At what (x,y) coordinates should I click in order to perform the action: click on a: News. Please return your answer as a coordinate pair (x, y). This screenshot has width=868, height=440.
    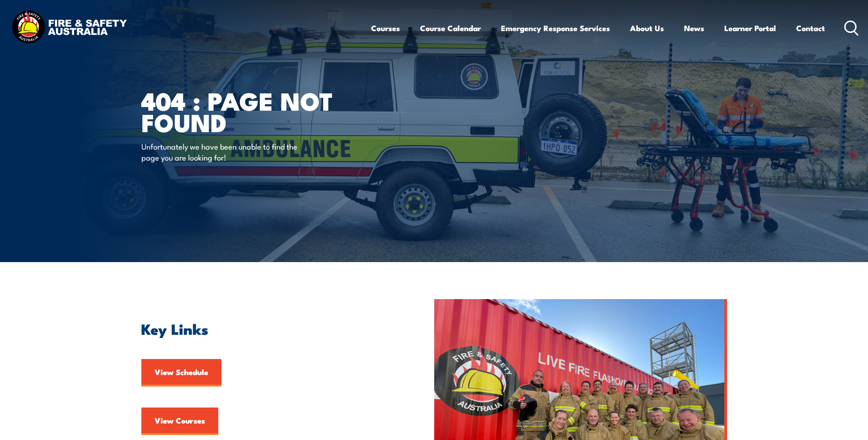
    Looking at the image, I should click on (694, 28).